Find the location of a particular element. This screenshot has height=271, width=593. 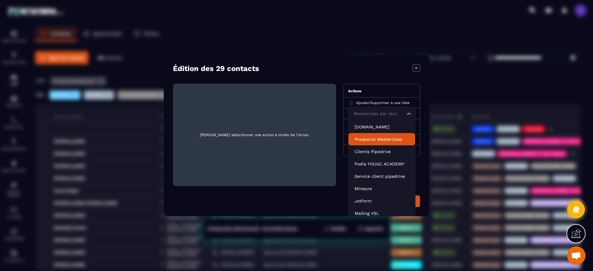

span: Supprimer à une liste is located at coordinates (390, 103).